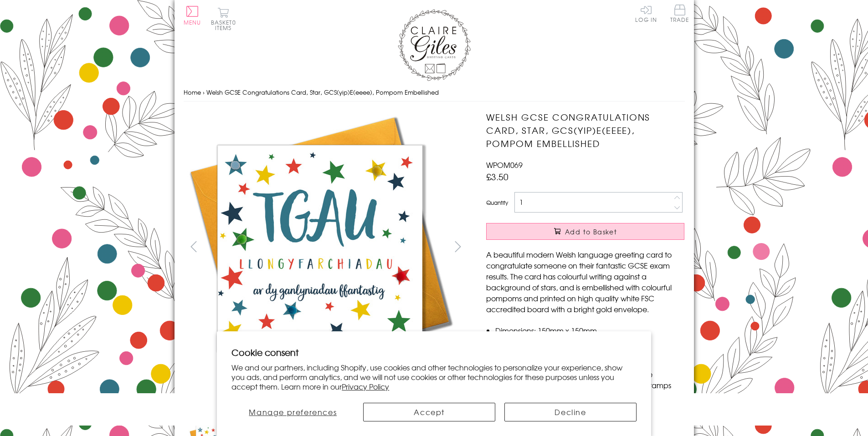 Image resolution: width=868 pixels, height=436 pixels. Describe the element at coordinates (434, 45) in the screenshot. I see `img: Claire Giles Greetings Cards` at that location.